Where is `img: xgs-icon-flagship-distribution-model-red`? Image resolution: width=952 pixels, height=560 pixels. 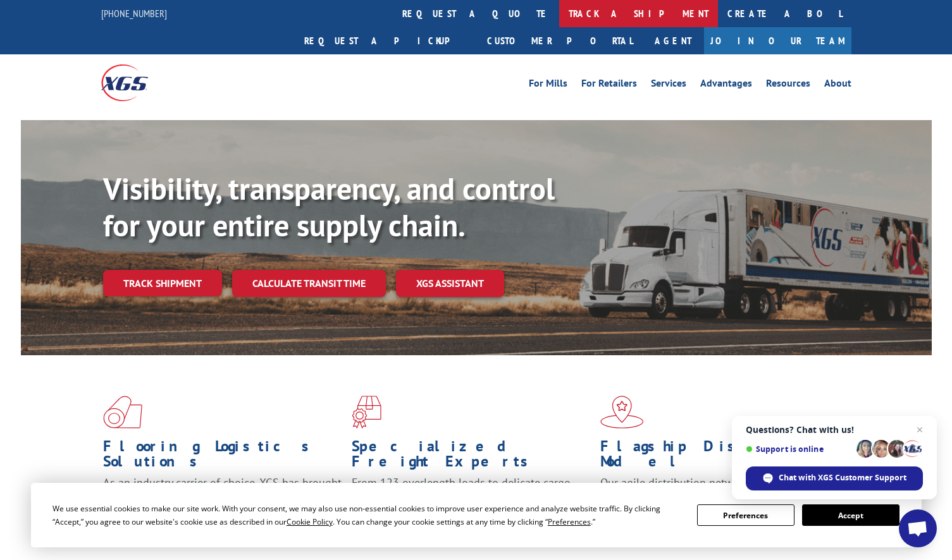 img: xgs-icon-flagship-distribution-model-red is located at coordinates (622, 412).